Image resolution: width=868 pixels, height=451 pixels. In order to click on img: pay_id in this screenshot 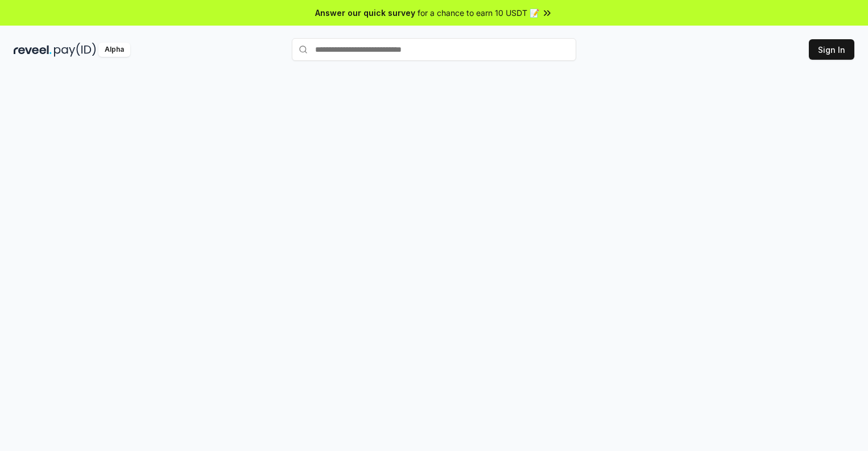, I will do `click(75, 49)`.